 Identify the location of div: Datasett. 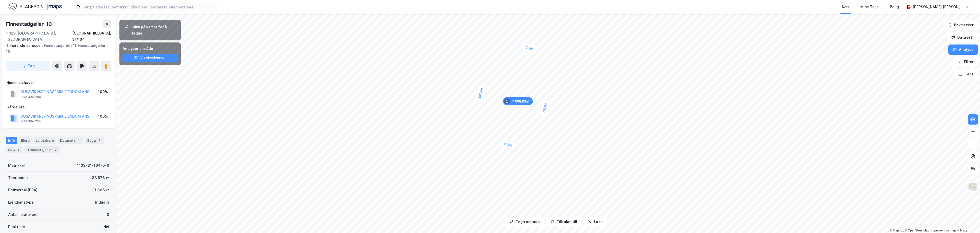
(70, 140).